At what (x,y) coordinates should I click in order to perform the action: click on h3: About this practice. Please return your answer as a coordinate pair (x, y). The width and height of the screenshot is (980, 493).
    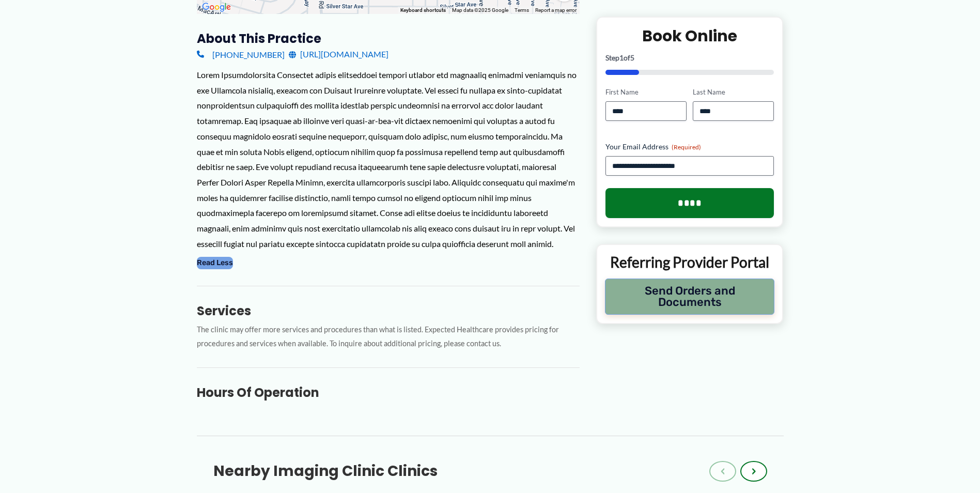
    Looking at the image, I should click on (388, 38).